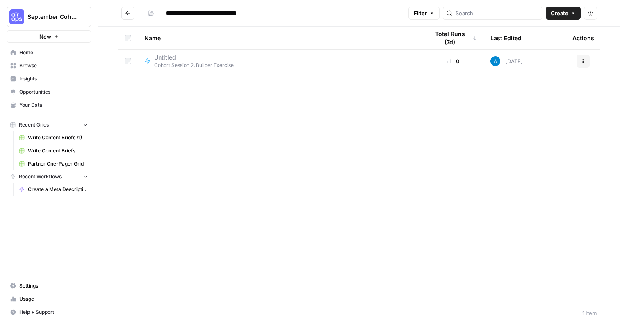 Image resolution: width=620 pixels, height=322 pixels. Describe the element at coordinates (421, 13) in the screenshot. I see `span: Filter` at that location.